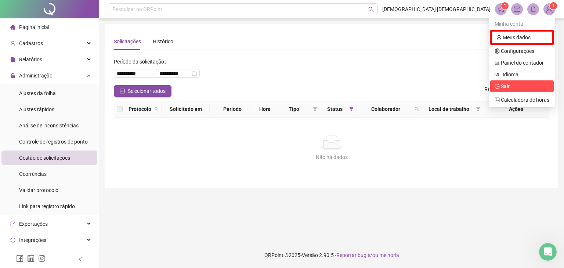 The height and width of the screenshot is (268, 564). I want to click on span: Tipo, so click(294, 109).